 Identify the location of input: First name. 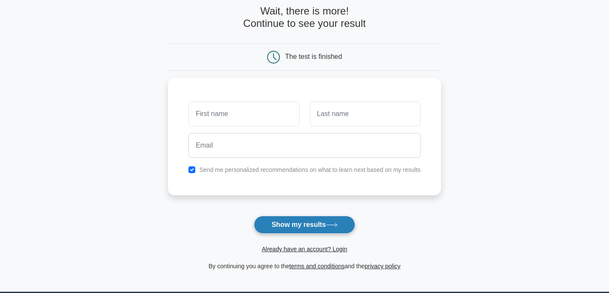
(244, 114).